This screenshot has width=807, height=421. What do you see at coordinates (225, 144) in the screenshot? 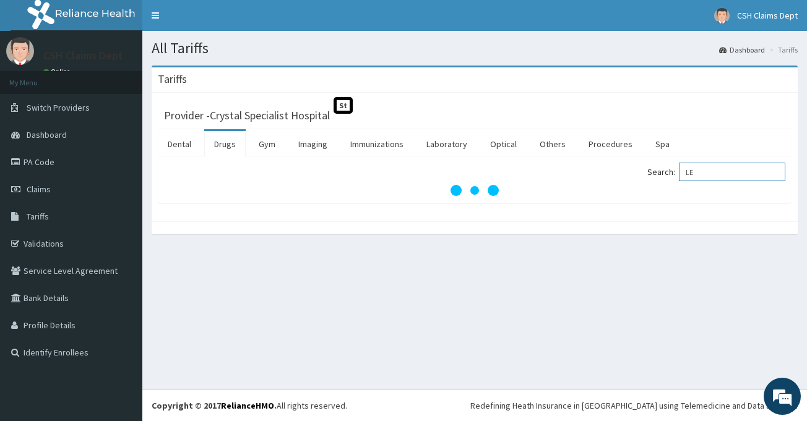
I see `a: Drugs` at bounding box center [225, 144].